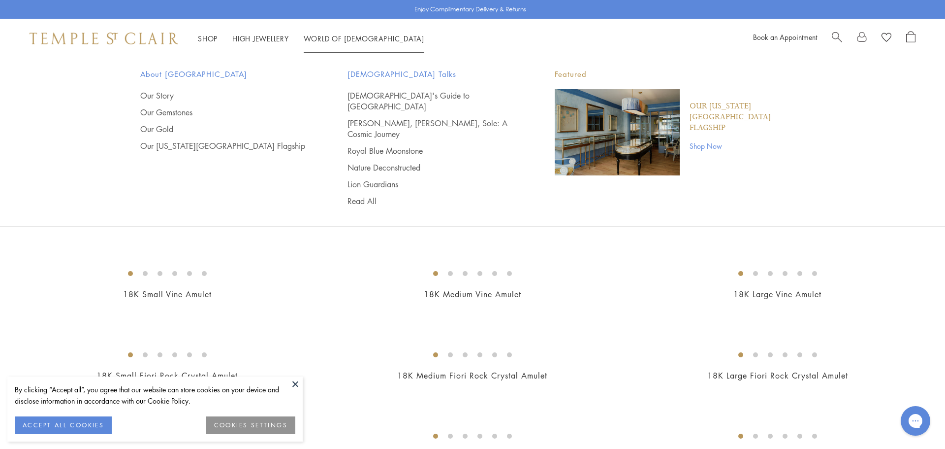 The height and width of the screenshot is (449, 945). I want to click on a: Our Gemstones, so click(224, 112).